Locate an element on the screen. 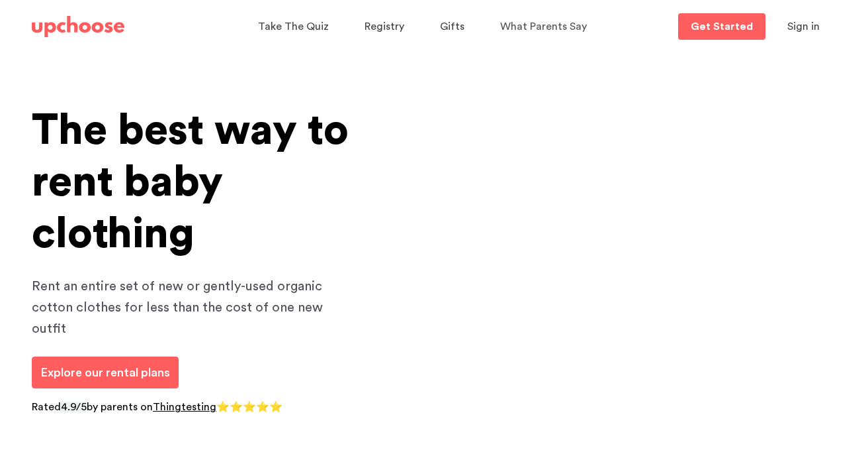 Image resolution: width=868 pixels, height=464 pixels. a: Get Started is located at coordinates (722, 26).